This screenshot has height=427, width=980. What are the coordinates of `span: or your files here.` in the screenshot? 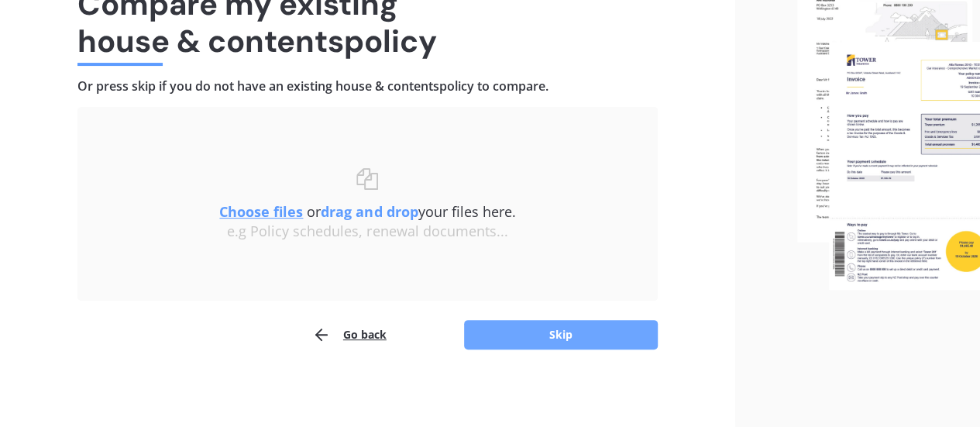 It's located at (367, 212).